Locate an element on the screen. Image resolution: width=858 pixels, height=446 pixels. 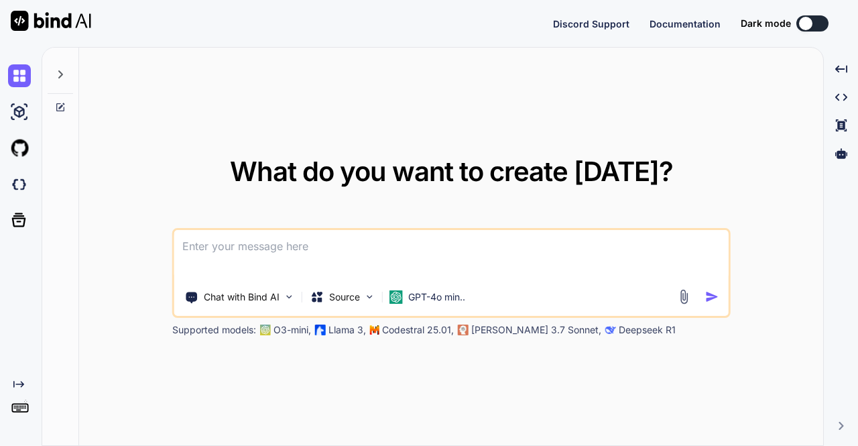
img: Bind AI is located at coordinates (51, 21).